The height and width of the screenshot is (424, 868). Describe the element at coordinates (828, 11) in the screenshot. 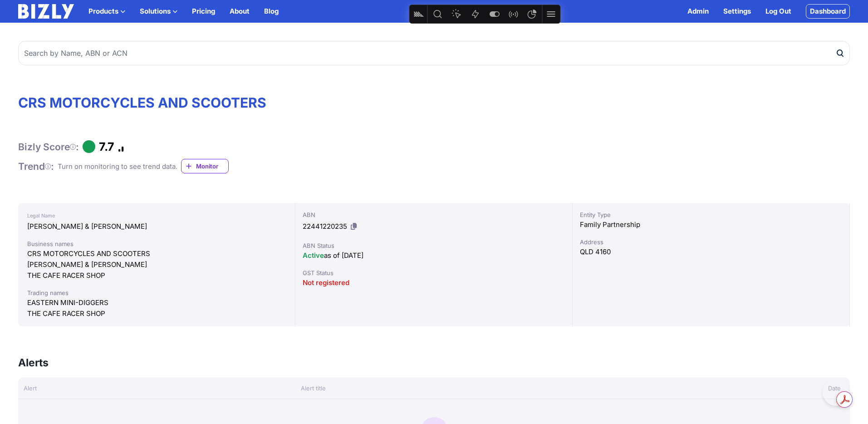

I see `a: Dashboard` at that location.